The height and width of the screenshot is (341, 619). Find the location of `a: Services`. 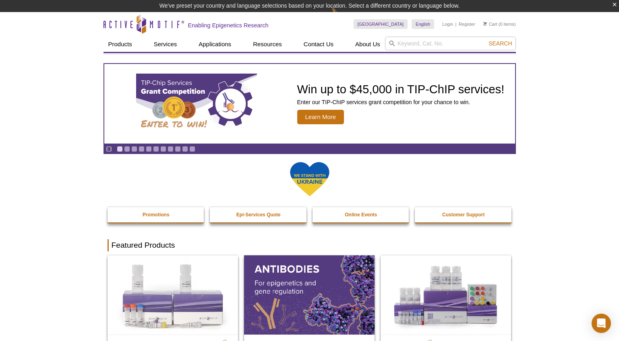

a: Services is located at coordinates (165, 44).